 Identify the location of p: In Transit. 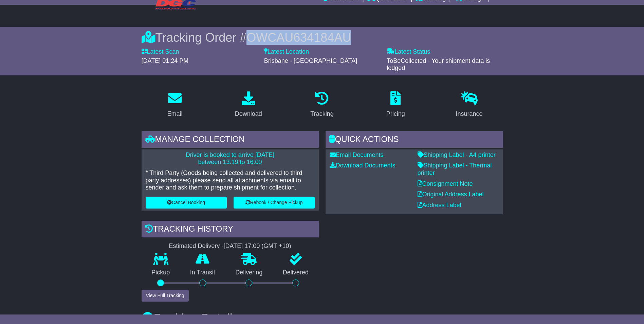
(203, 272).